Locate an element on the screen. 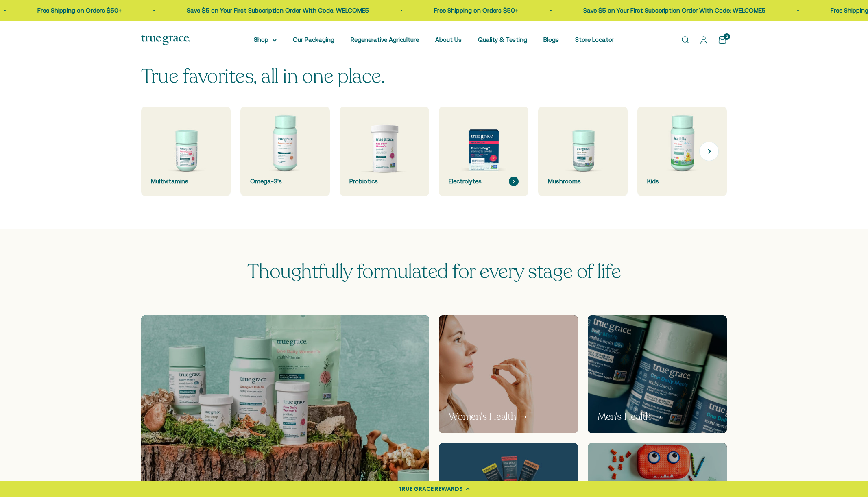 This screenshot has height=497, width=868. span: Thoughtfully formulated for every stage of life is located at coordinates (434, 272).